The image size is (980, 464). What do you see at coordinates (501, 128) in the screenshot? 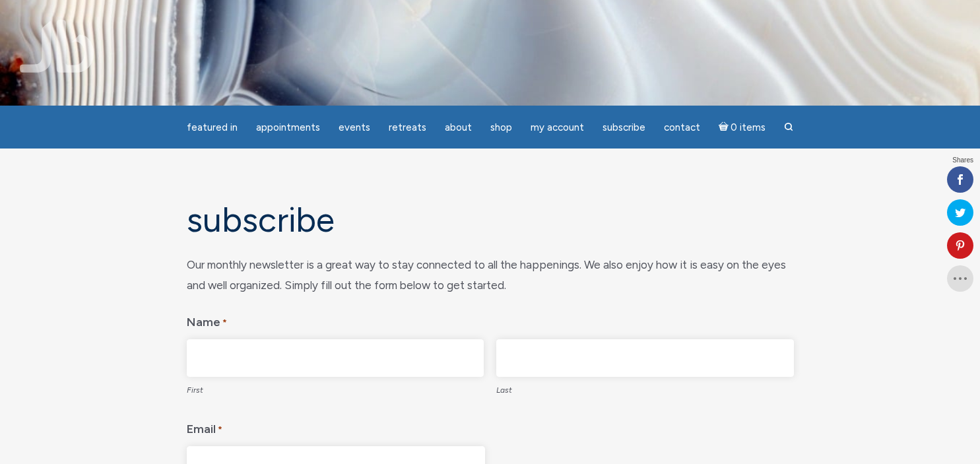
I see `a: Shop` at bounding box center [501, 128].